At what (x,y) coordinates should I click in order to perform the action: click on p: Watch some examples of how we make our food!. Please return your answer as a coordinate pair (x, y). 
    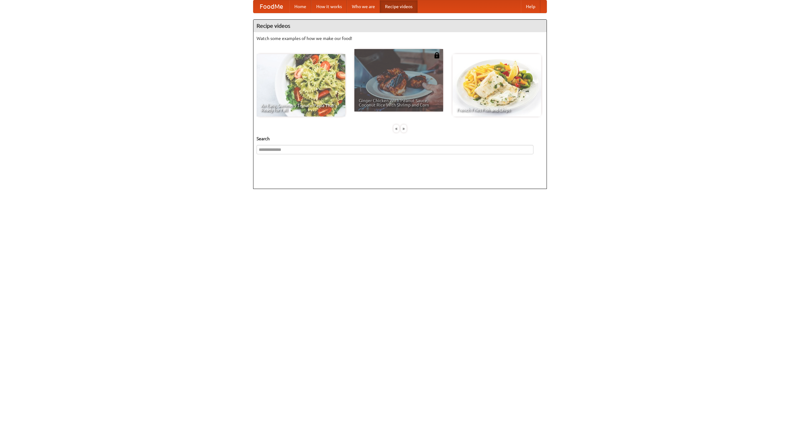
    Looking at the image, I should click on (400, 38).